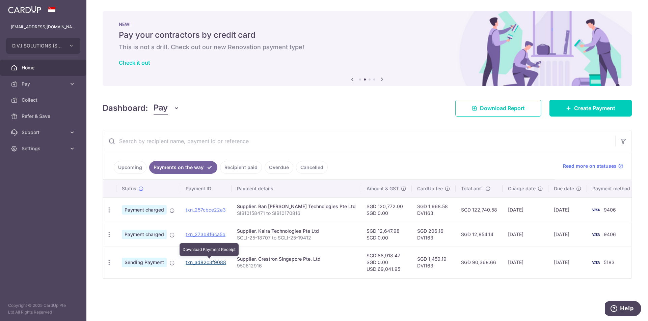 The height and width of the screenshot is (321, 648). What do you see at coordinates (498, 108) in the screenshot?
I see `a: Download Report` at bounding box center [498, 108].